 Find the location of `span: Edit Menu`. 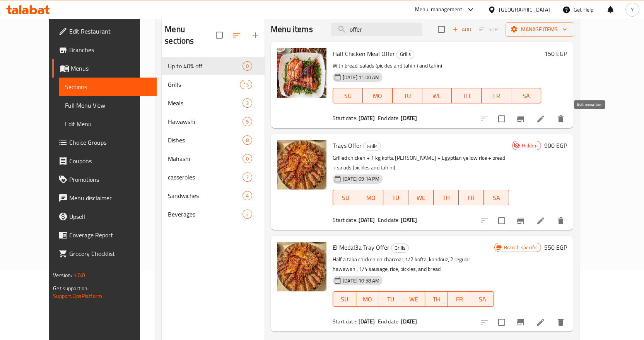

span: Edit Menu is located at coordinates (108, 124).